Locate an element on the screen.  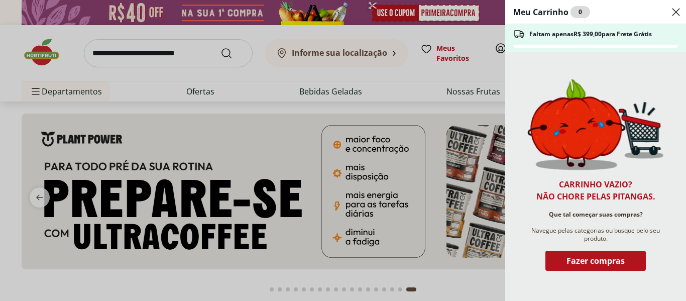
button: Fazer compras is located at coordinates (595, 263).